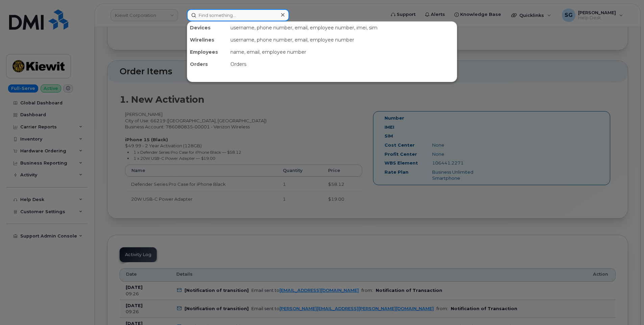 The width and height of the screenshot is (644, 325). Describe the element at coordinates (207, 27) in the screenshot. I see `div: Devices` at that location.